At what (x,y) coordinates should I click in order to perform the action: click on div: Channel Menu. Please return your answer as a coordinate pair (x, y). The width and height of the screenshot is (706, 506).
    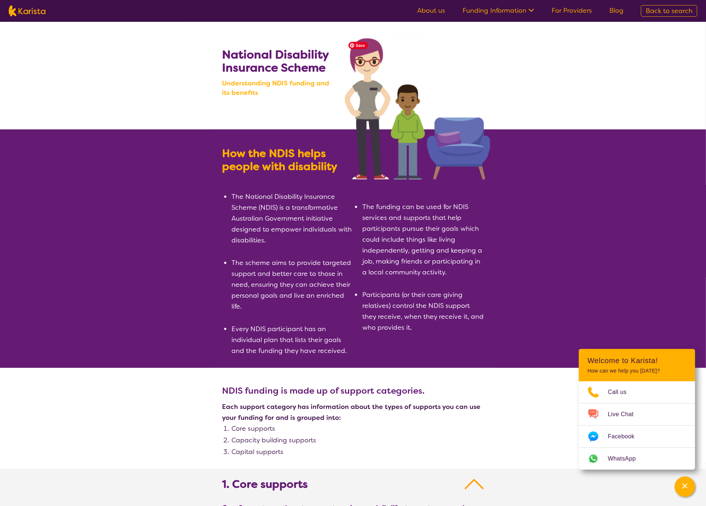
    Looking at the image, I should click on (637, 409).